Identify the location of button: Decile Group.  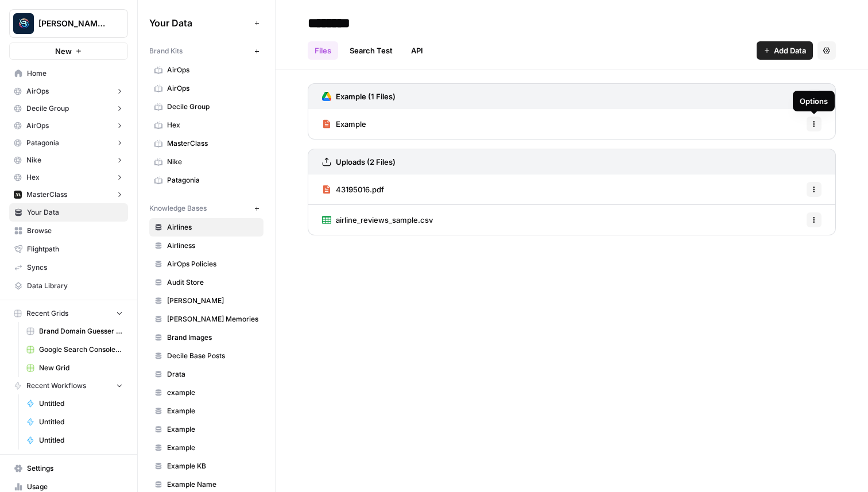
(68, 108).